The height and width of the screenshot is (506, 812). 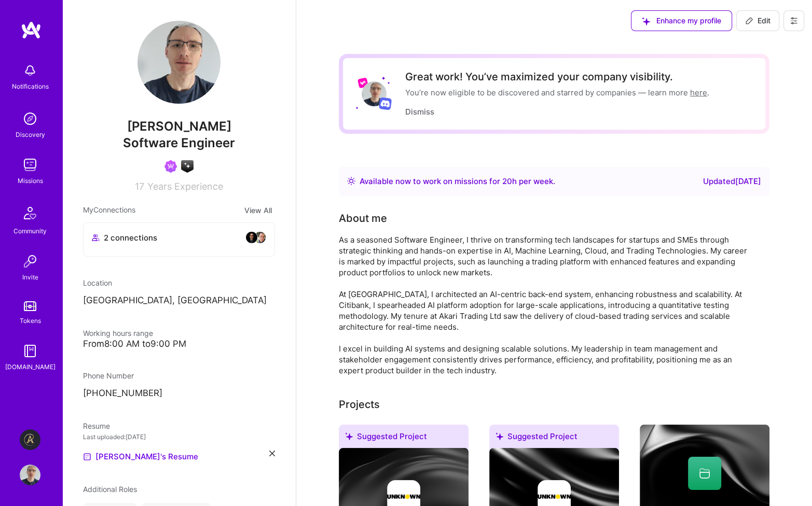 I want to click on div: Discovery, so click(x=30, y=134).